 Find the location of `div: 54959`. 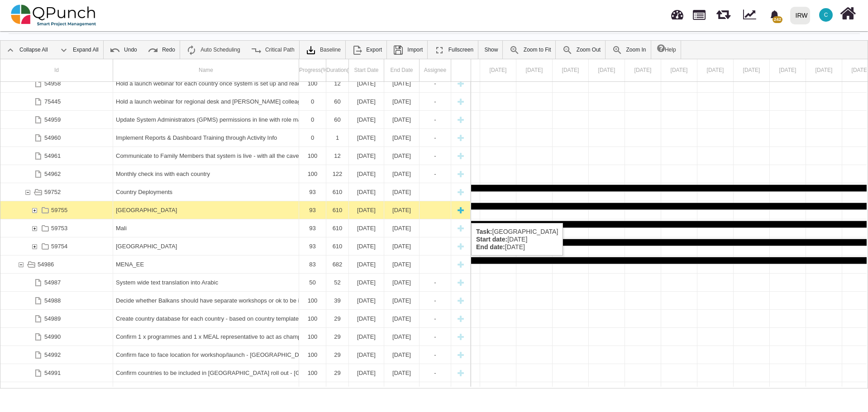

div: 54959 is located at coordinates (57, 120).